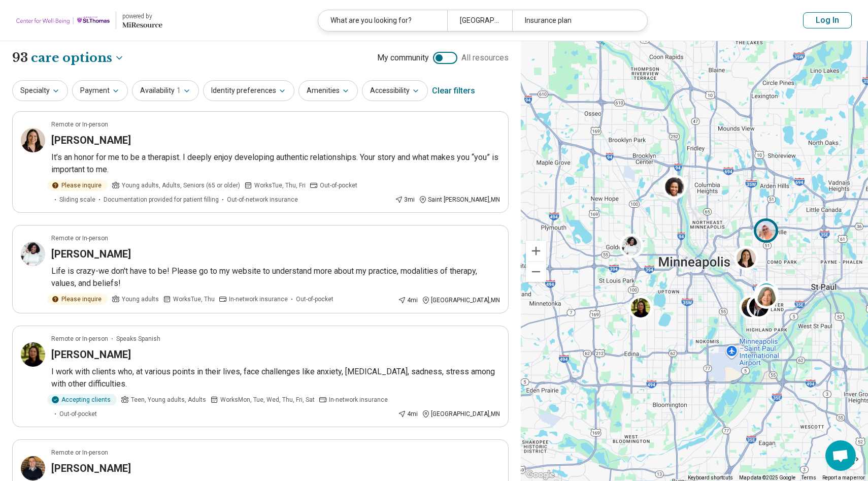  What do you see at coordinates (280, 186) in the screenshot?
I see `span: Works Tue, Thu, Fri` at bounding box center [280, 186].